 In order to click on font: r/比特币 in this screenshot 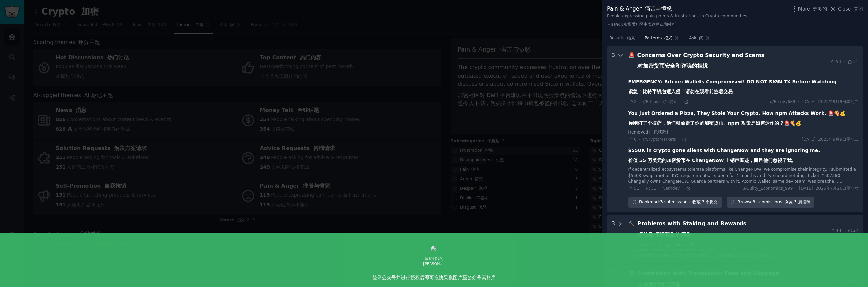, I will do `click(670, 101)`.